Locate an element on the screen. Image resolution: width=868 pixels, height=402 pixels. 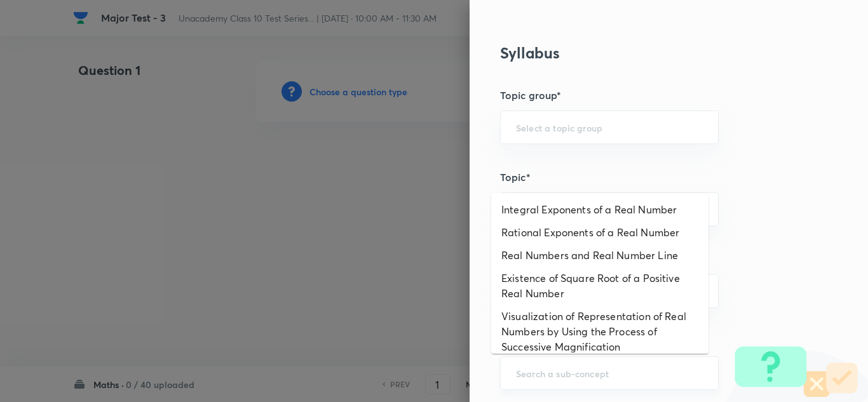
h5: Topic* is located at coordinates (647, 177).